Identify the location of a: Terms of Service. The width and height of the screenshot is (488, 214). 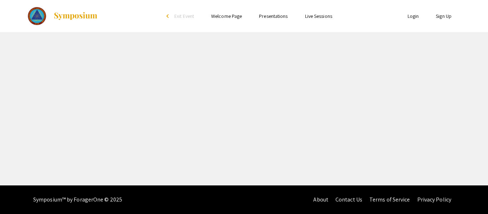
(390, 199).